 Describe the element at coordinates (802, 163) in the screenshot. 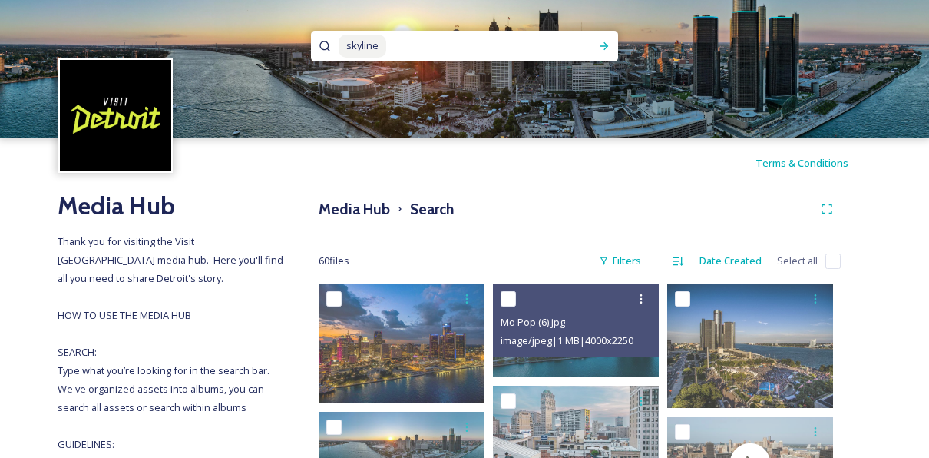

I see `span: Terms & Conditions` at that location.